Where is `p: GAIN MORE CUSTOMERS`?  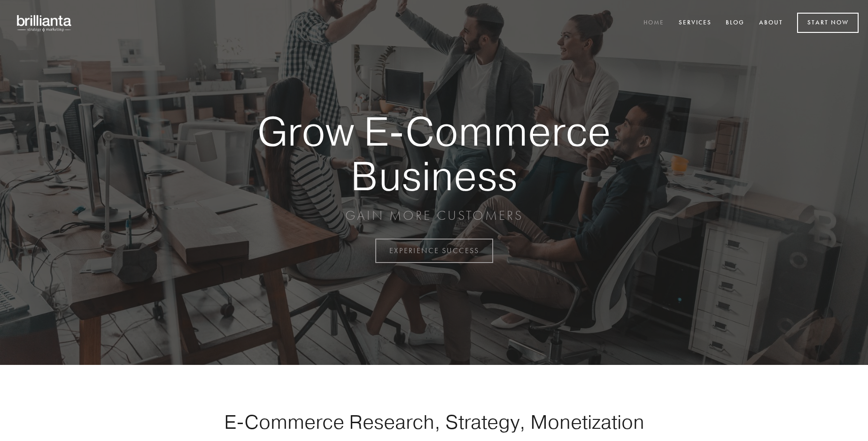 p: GAIN MORE CUSTOMERS is located at coordinates (434, 216).